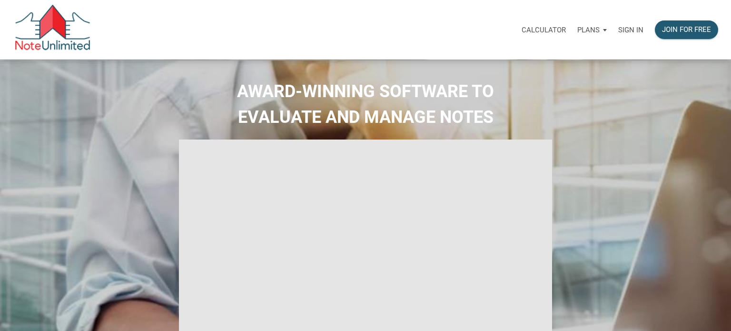 This screenshot has width=731, height=331. Describe the element at coordinates (544, 30) in the screenshot. I see `a: Calculator` at that location.